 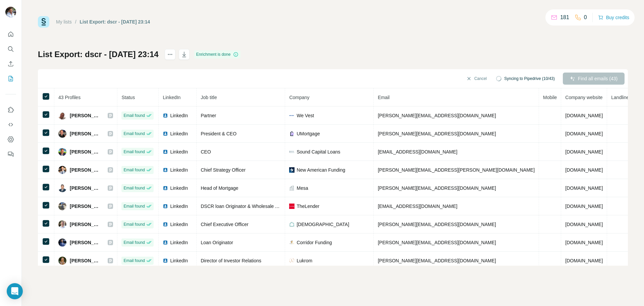 I want to click on span: Lukrom, so click(x=304, y=261).